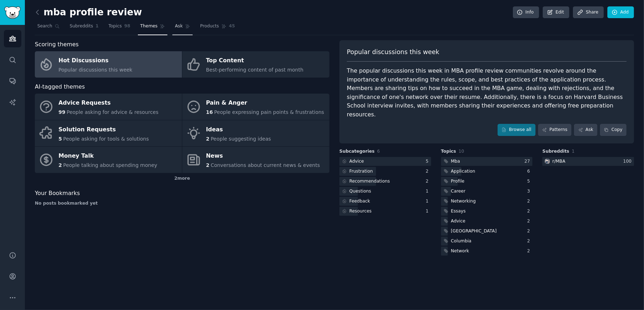  I want to click on span: Products, so click(210, 27).